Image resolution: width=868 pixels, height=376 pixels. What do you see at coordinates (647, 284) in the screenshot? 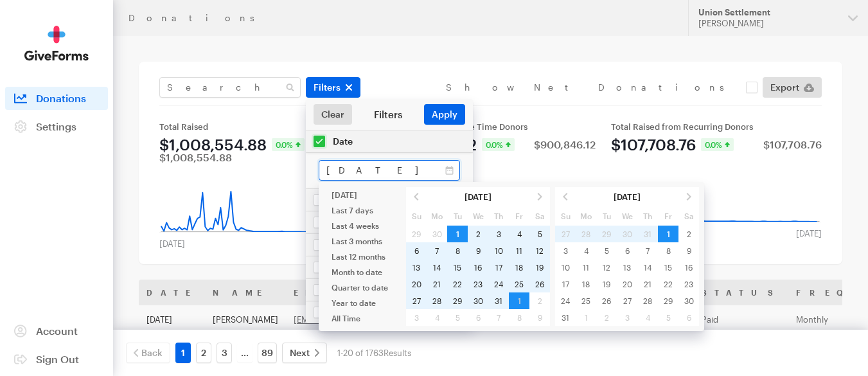
I see `td: 21` at bounding box center [647, 284].